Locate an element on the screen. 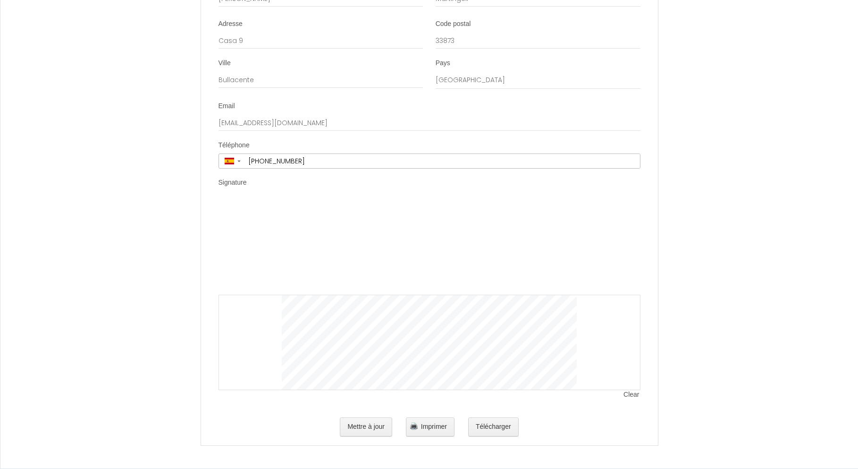 This screenshot has height=469, width=858. label: Code postal is located at coordinates (453, 24).